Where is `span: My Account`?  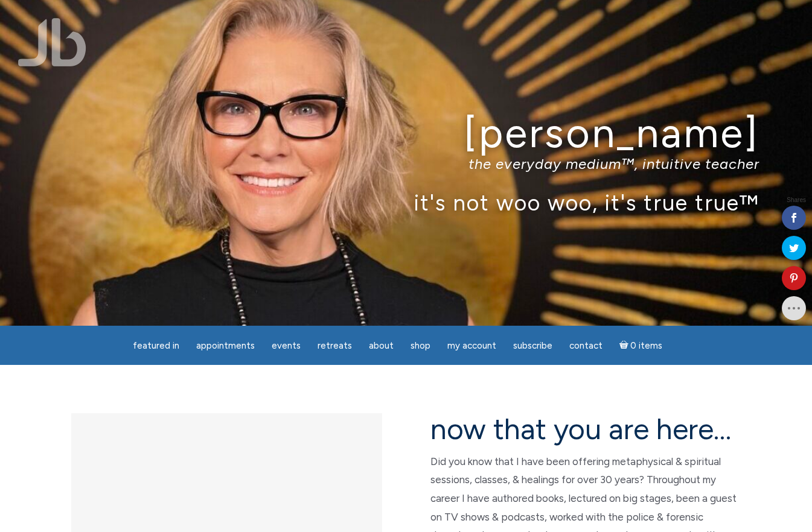
span: My Account is located at coordinates (472, 346).